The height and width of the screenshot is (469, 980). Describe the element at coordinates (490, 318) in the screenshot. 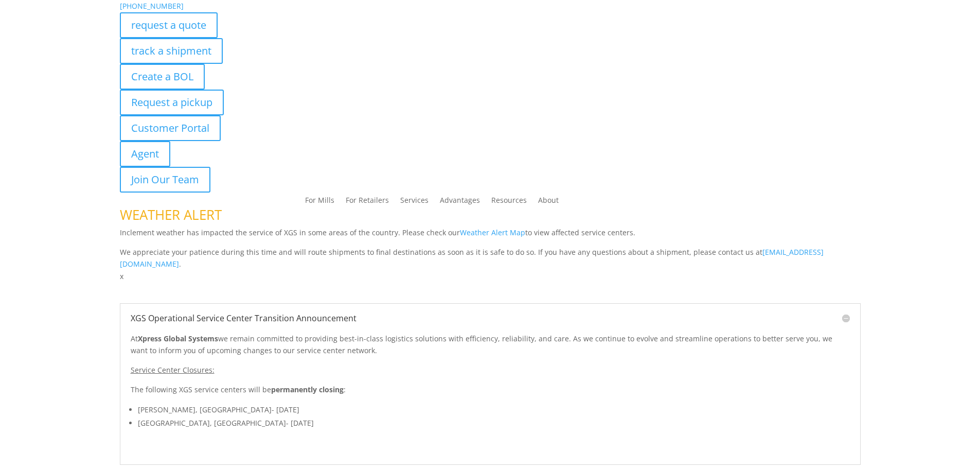

I see `h5: XGS Operational Service Center Transition Announcement` at that location.